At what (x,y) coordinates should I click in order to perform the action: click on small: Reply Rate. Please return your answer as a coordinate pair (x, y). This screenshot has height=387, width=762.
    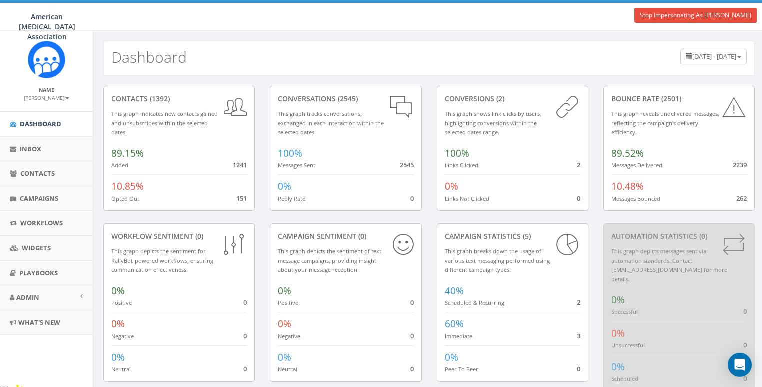
    Looking at the image, I should click on (291, 198).